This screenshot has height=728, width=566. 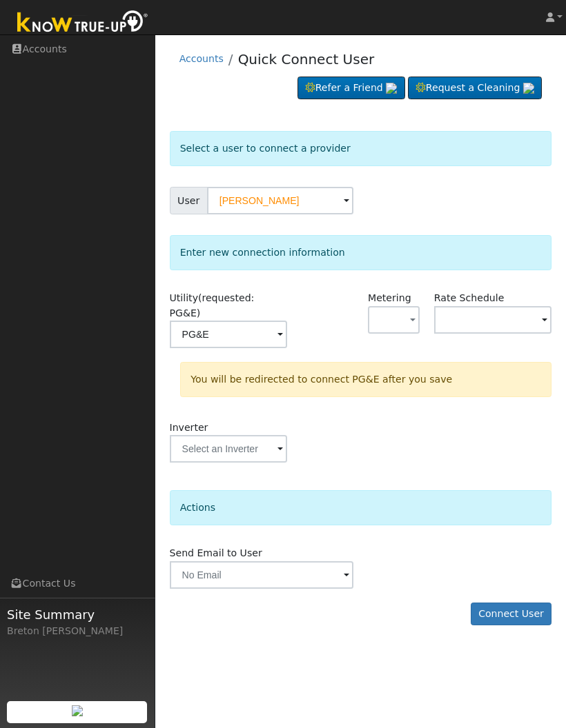 What do you see at coordinates (361, 508) in the screenshot?
I see `div: Actions` at bounding box center [361, 508].